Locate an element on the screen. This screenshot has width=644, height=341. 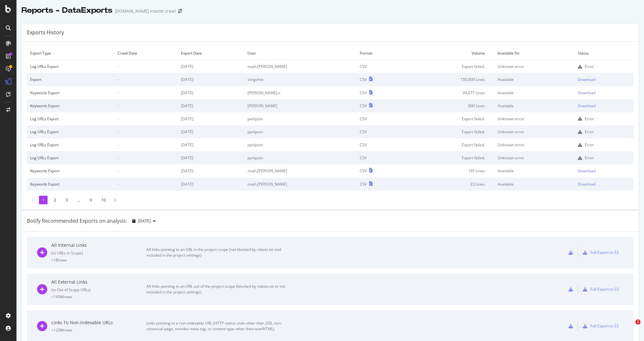
td: Volume is located at coordinates (449, 53).